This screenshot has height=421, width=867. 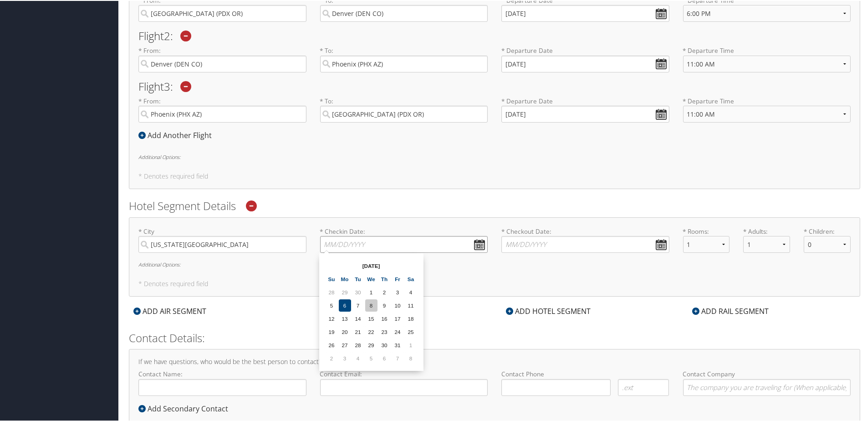 I want to click on td: 27, so click(x=345, y=344).